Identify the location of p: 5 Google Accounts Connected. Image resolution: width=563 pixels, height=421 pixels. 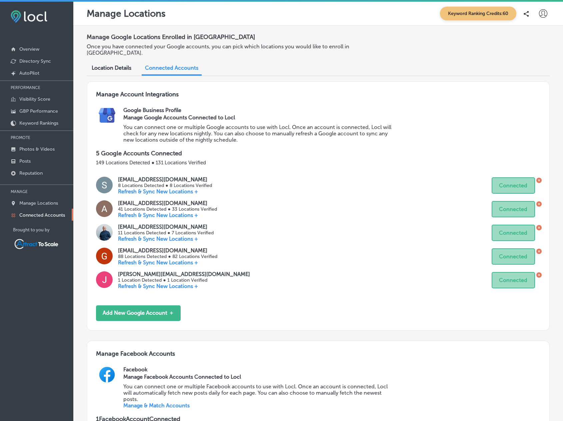
(318, 153).